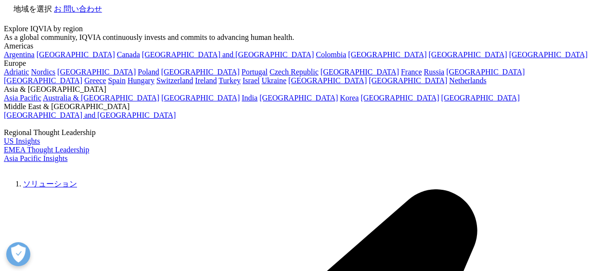 The width and height of the screenshot is (605, 271). Describe the element at coordinates (78, 9) in the screenshot. I see `a: お 問い合わせ` at that location.